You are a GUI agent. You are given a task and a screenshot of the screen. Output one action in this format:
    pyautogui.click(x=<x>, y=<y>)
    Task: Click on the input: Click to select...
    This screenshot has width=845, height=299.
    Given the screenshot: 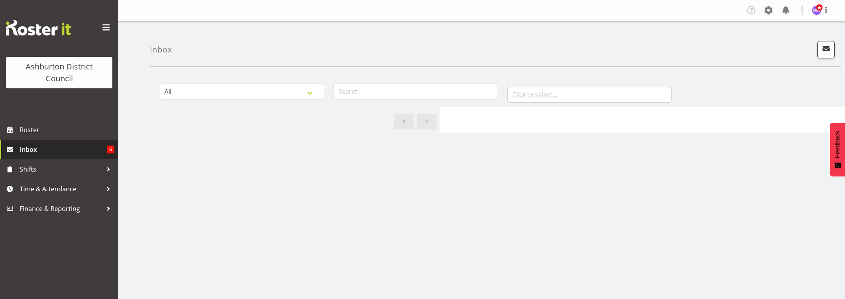 What is the action you would take?
    pyautogui.click(x=590, y=95)
    